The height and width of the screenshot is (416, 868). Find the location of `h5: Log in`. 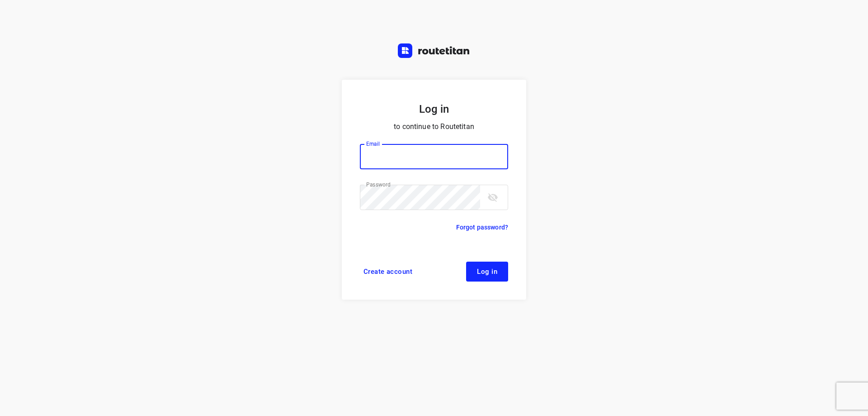

h5: Log in is located at coordinates (434, 109).